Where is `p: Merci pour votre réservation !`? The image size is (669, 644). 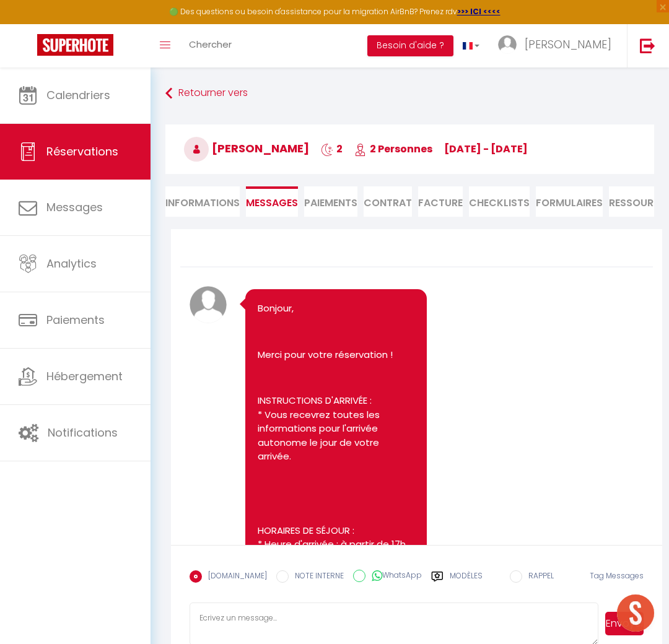 p: Merci pour votre réservation ! is located at coordinates (335, 355).